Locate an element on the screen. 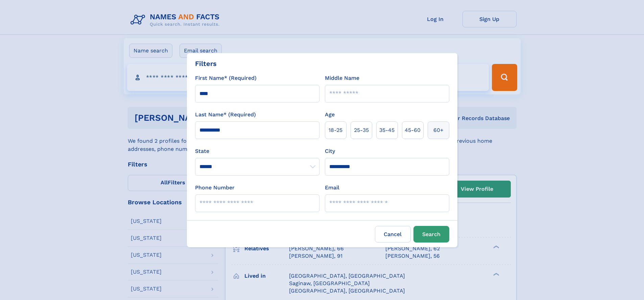 This screenshot has width=644, height=300. label: Middle Name is located at coordinates (342, 78).